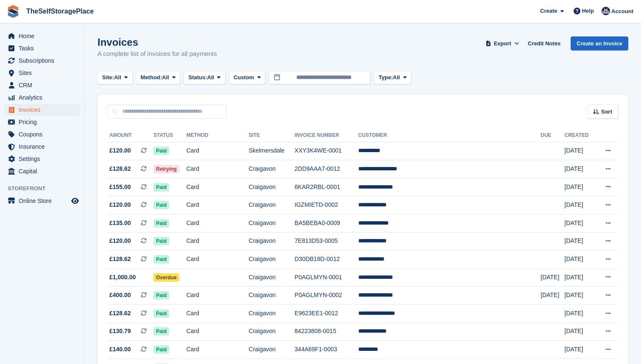 The image size is (641, 364). Describe the element at coordinates (623, 12) in the screenshot. I see `span: Account` at that location.